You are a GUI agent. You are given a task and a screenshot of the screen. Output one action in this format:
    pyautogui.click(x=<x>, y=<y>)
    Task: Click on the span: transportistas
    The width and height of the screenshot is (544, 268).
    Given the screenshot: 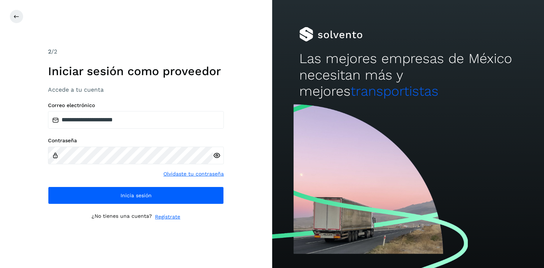 What is the action you would take?
    pyautogui.click(x=395, y=91)
    